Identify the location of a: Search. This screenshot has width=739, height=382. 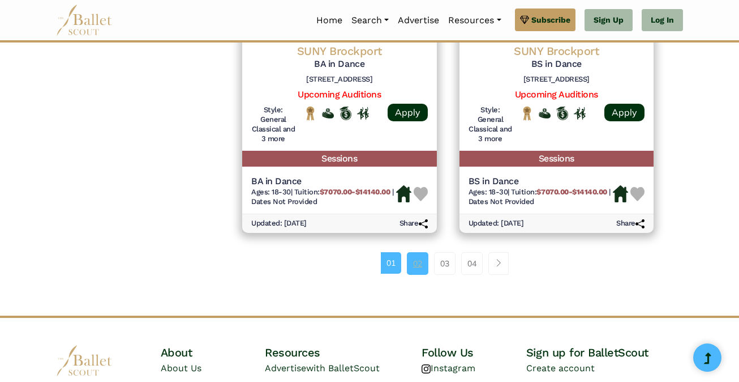
(370, 20).